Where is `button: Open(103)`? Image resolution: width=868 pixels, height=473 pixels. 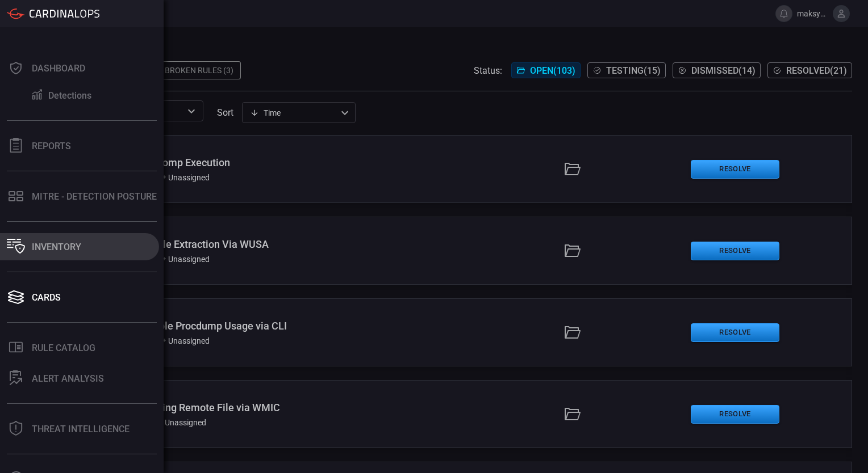
button: Open(103) is located at coordinates (546, 70).